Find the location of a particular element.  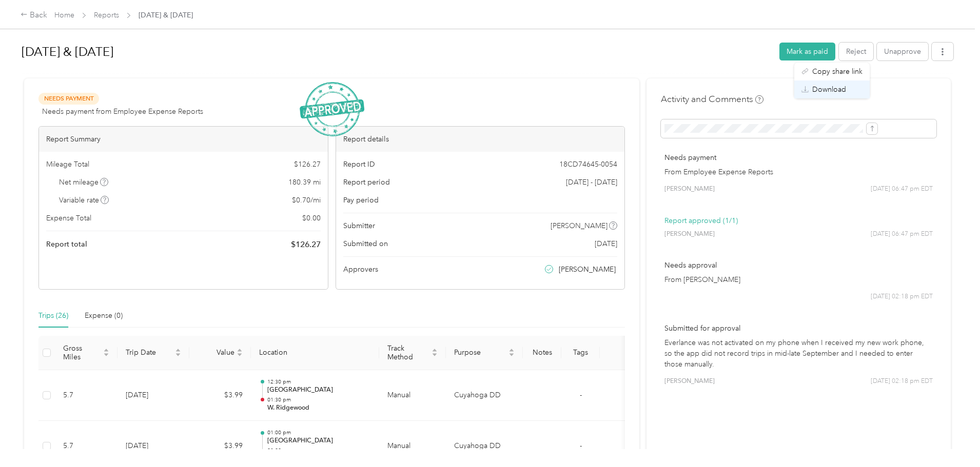

img: ApprovedStamp is located at coordinates (332, 109).